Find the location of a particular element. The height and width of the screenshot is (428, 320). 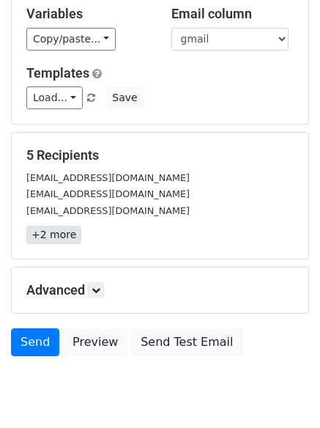

a: Send is located at coordinates (35, 342).